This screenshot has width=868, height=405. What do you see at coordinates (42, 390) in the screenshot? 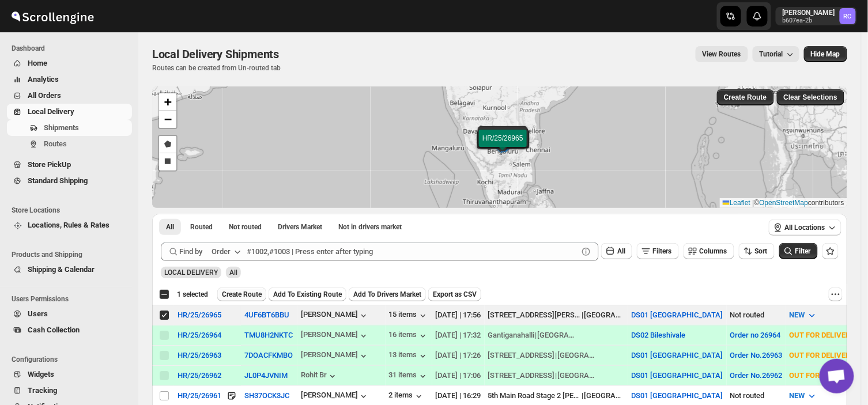
I see `span: Tracking` at bounding box center [42, 390].